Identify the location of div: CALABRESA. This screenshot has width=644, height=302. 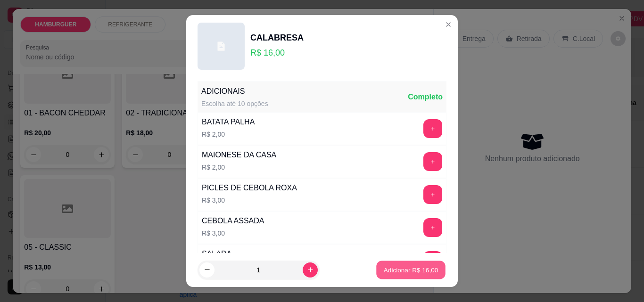
(277, 38).